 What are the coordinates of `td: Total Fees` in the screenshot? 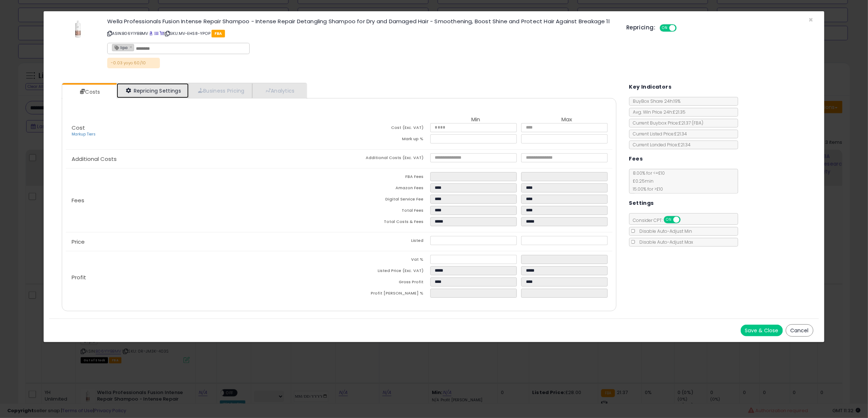 It's located at (384, 212).